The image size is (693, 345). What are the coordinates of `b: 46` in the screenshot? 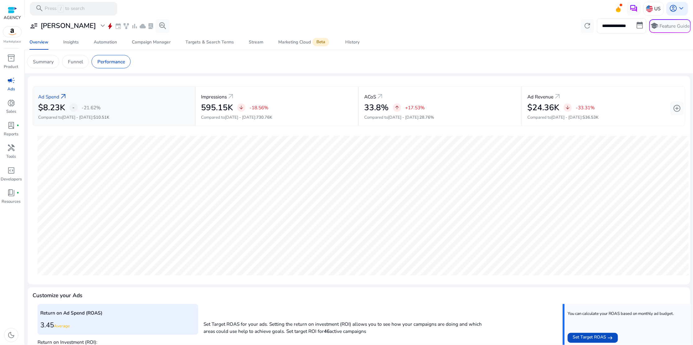 It's located at (327, 331).